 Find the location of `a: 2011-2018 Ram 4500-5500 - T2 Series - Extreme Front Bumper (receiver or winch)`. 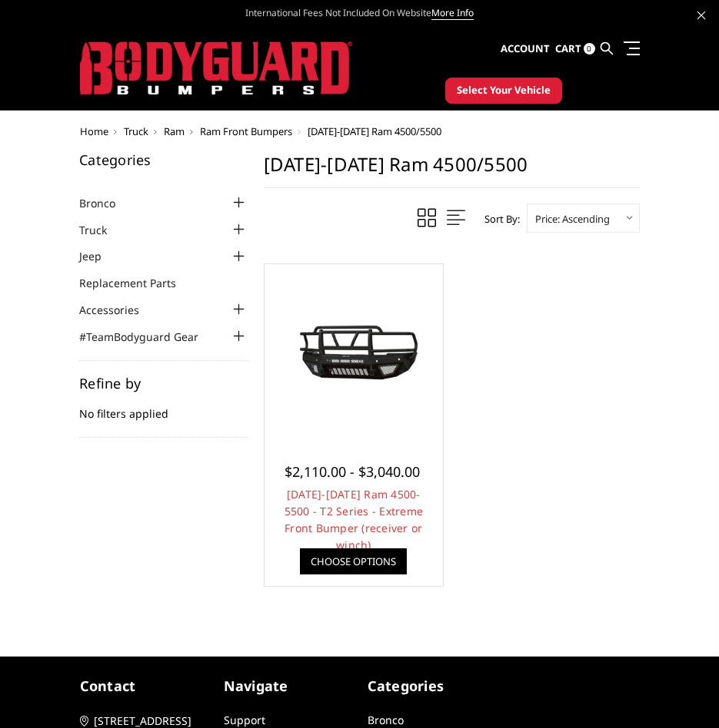

a: 2011-2018 Ram 4500-5500 - T2 Series - Extreme Front Bumper (receiver or winch) is located at coordinates (353, 353).